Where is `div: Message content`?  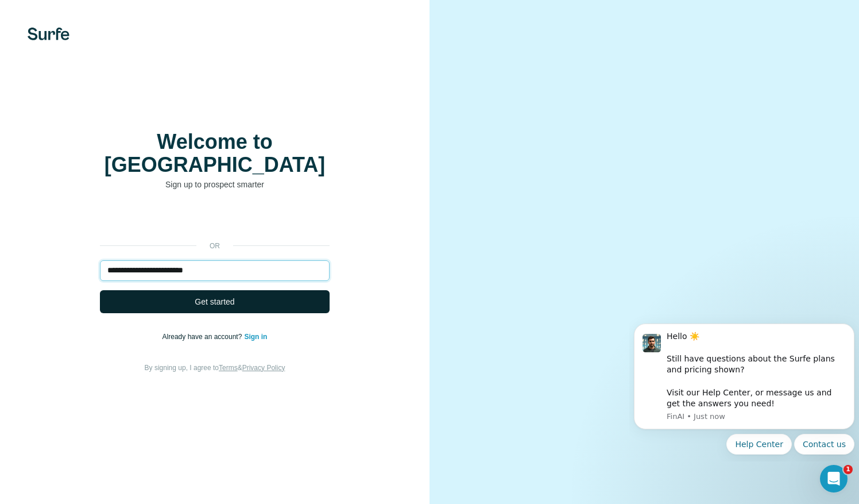 div: Message content is located at coordinates (127, 56).